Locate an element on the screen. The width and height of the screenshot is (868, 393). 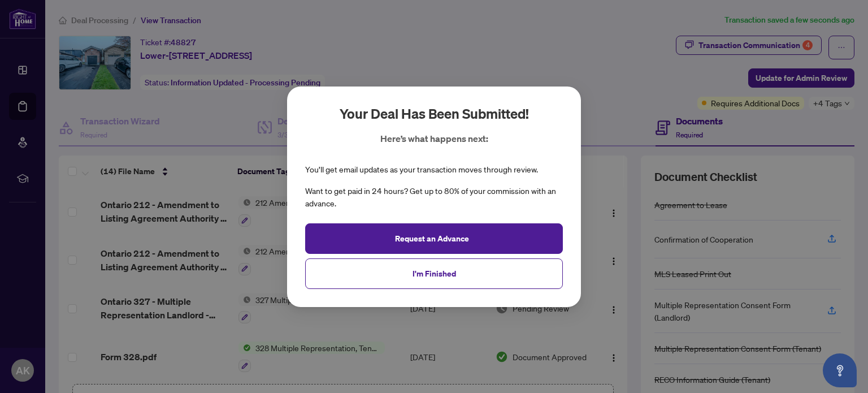
span: I'm Finished is located at coordinates (434, 273).